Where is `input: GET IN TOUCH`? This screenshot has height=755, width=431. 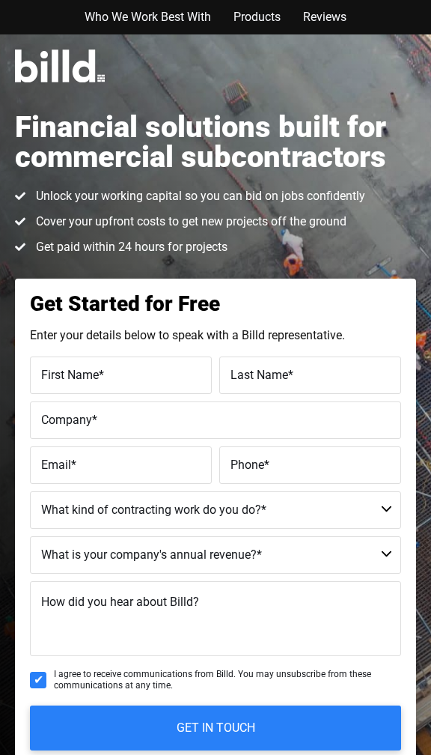
input: GET IN TOUCH is located at coordinates (216, 728).